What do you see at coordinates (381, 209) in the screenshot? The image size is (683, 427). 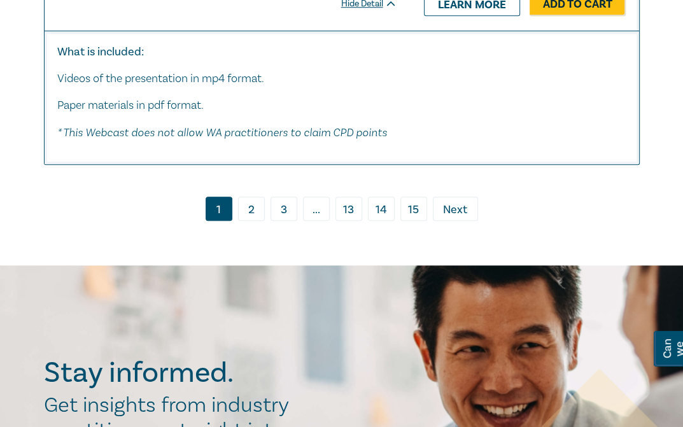 I see `a: 14` at bounding box center [381, 209].